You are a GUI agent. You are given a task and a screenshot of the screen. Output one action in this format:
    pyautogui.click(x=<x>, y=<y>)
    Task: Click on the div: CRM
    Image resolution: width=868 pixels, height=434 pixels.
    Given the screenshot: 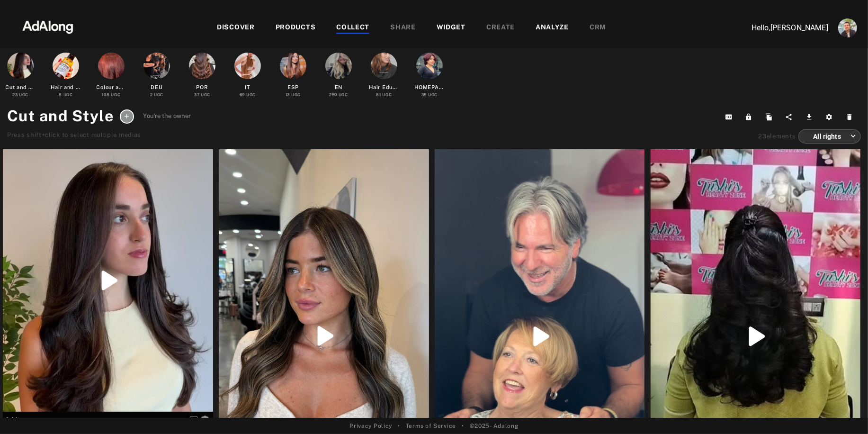 What is the action you would take?
    pyautogui.click(x=597, y=28)
    